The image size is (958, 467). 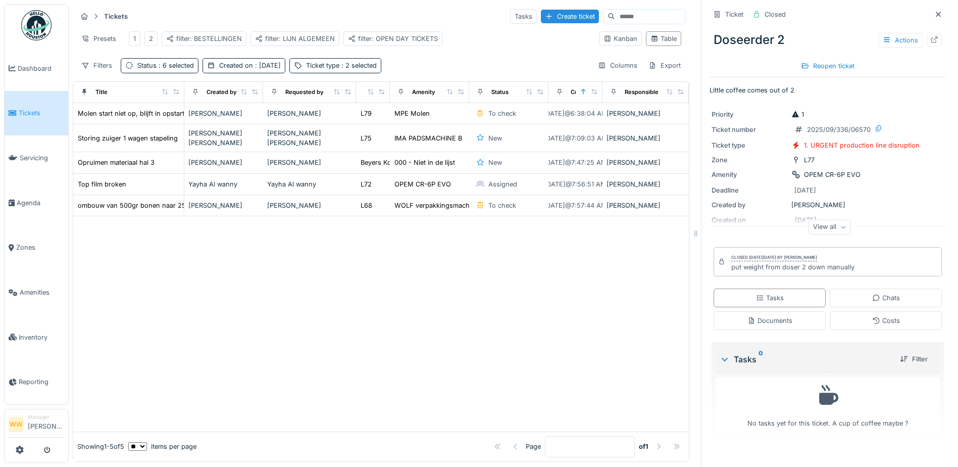 What do you see at coordinates (366, 138) in the screenshot?
I see `div: L75` at bounding box center [366, 138].